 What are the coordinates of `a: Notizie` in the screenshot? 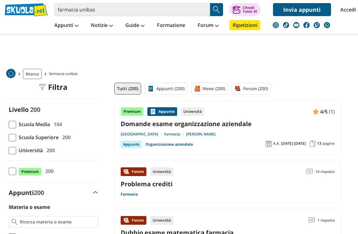 It's located at (102, 26).